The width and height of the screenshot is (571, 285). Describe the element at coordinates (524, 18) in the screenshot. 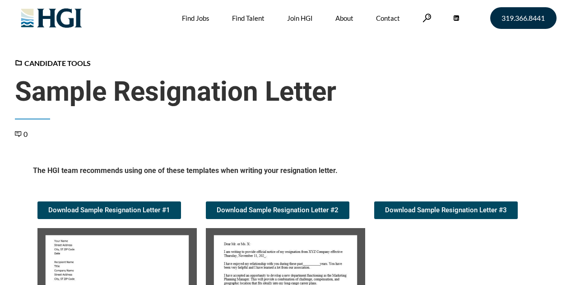

I see `span: 319.366.8441` at that location.